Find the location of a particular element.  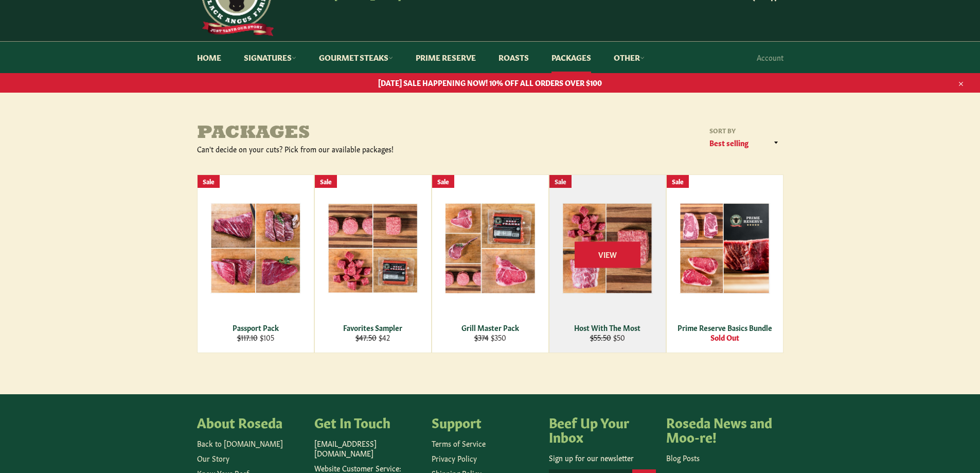

s: $374 is located at coordinates (481, 337).